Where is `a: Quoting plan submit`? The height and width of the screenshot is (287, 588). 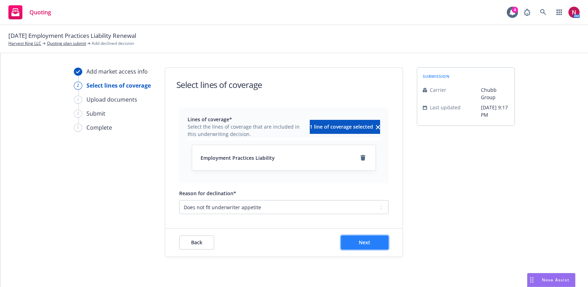 a: Quoting plan submit is located at coordinates (67, 43).